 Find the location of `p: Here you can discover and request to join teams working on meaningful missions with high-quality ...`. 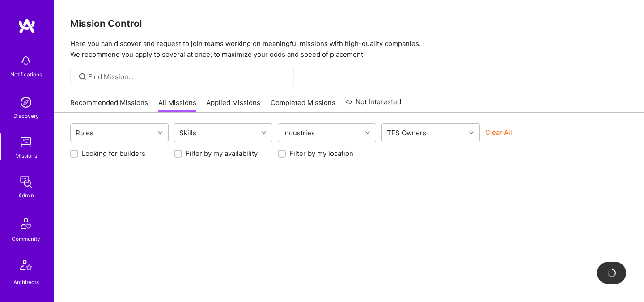

p: Here you can discover and request to join teams working on meaningful missions with high-quality ... is located at coordinates (349, 49).